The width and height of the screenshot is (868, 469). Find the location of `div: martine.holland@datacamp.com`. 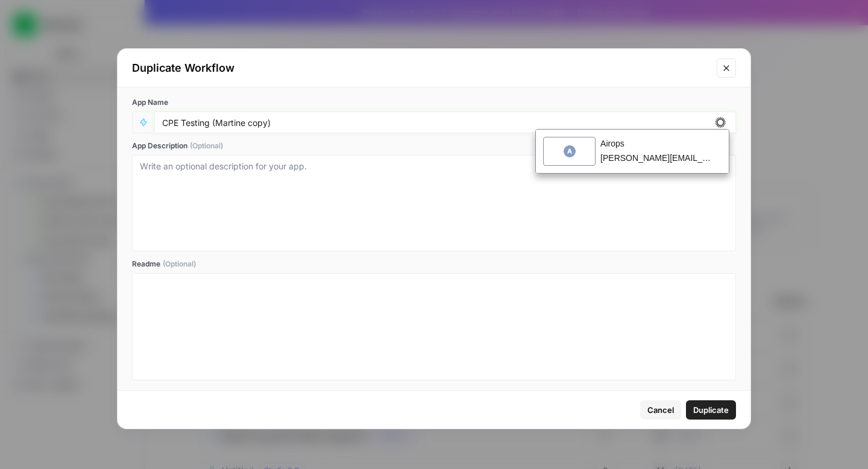

div: martine.holland@datacamp.com is located at coordinates (122, 28).